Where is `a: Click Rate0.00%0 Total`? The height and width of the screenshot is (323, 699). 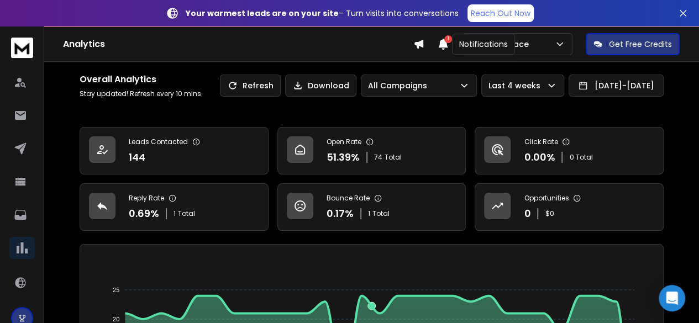 a: Click Rate0.00%0 Total is located at coordinates (569, 151).